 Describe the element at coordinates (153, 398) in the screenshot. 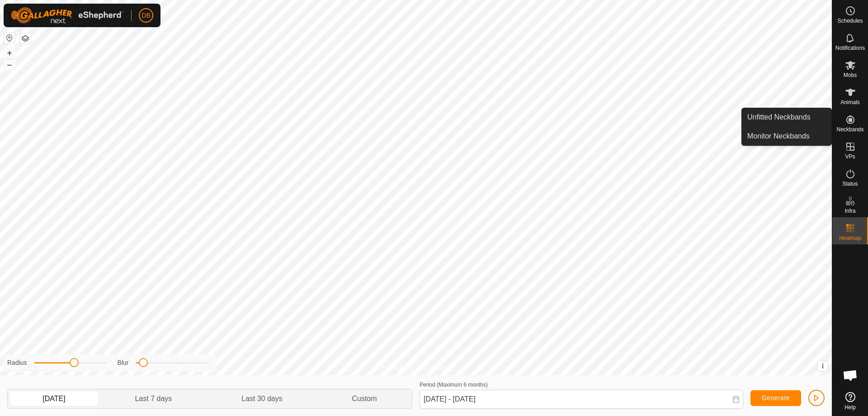

I see `span: Last 7 days` at that location.